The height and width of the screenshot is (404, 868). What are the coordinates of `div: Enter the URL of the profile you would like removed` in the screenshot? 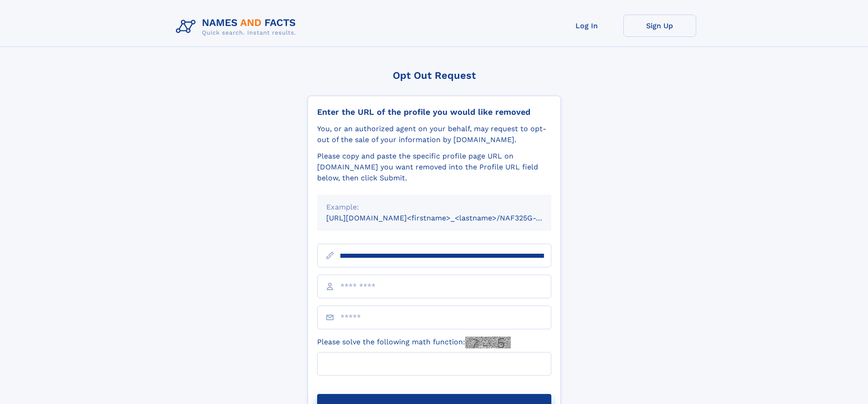 It's located at (434, 112).